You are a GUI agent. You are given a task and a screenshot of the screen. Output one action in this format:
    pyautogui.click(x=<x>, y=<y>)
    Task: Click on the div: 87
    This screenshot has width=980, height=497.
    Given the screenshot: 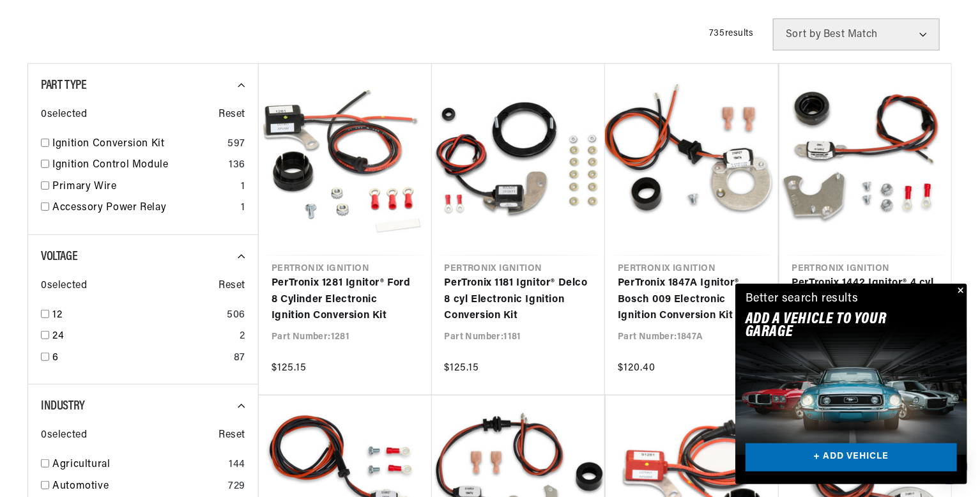 What is the action you would take?
    pyautogui.click(x=240, y=358)
    